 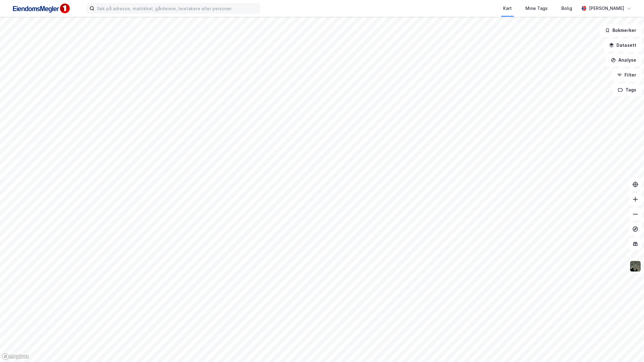 I want to click on div: Kart, so click(x=507, y=8).